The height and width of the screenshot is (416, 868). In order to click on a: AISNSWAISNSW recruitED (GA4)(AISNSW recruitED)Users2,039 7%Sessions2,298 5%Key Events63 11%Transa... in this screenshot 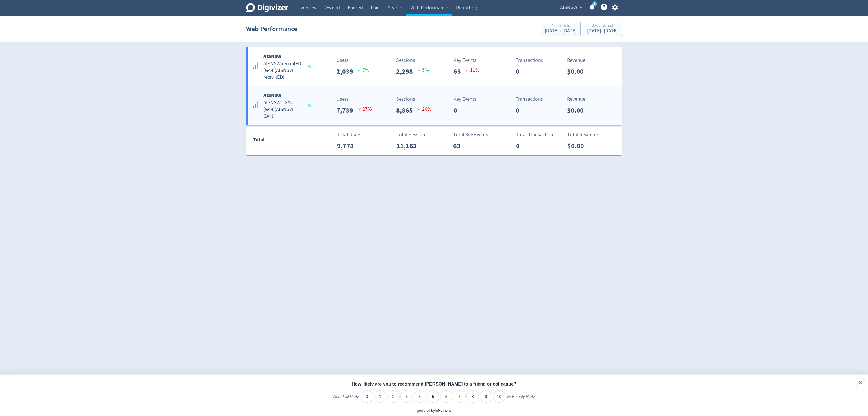, I will do `click(434, 67)`.